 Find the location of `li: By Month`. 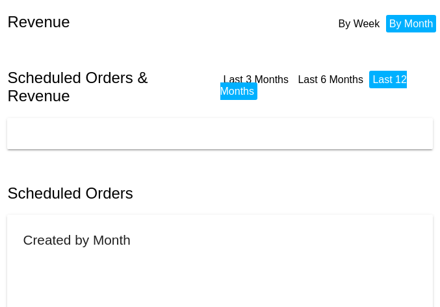

li: By Month is located at coordinates (411, 23).